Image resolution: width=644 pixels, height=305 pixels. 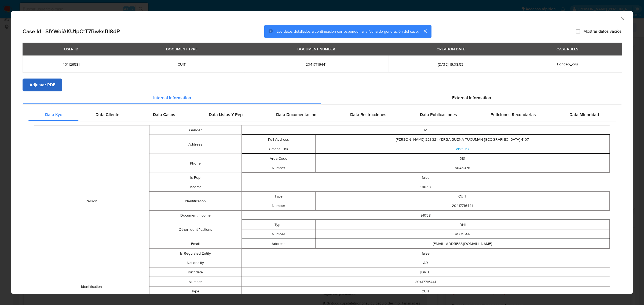 I want to click on td: Is Regulated Entity, so click(x=195, y=253).